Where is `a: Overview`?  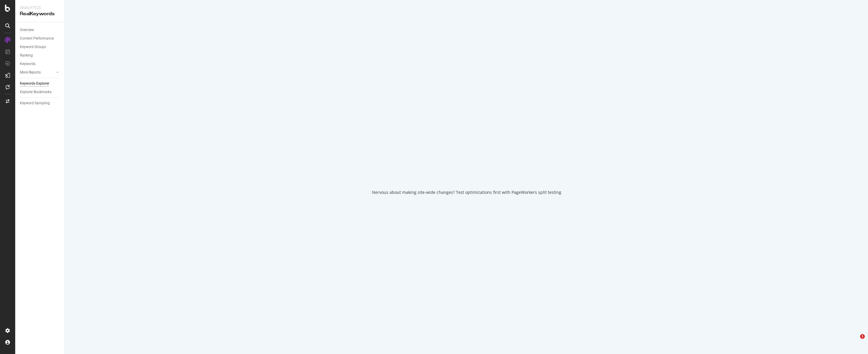 a: Overview is located at coordinates (40, 30).